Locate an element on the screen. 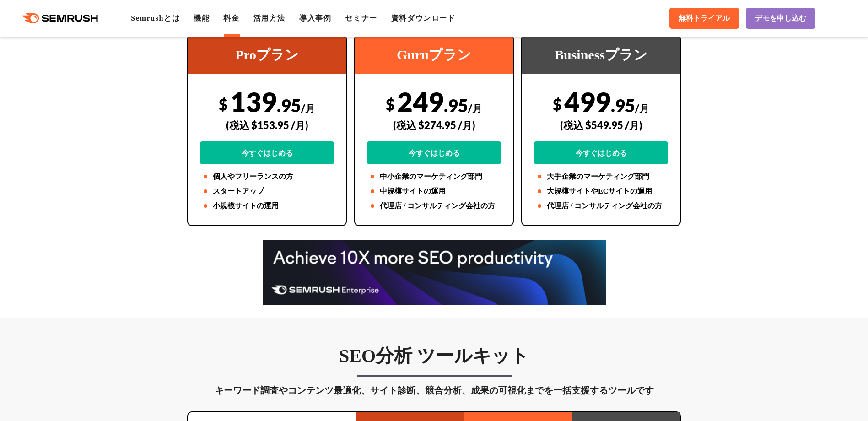 The height and width of the screenshot is (421, 868). div: (税込 $153.95 /月) is located at coordinates (267, 125).